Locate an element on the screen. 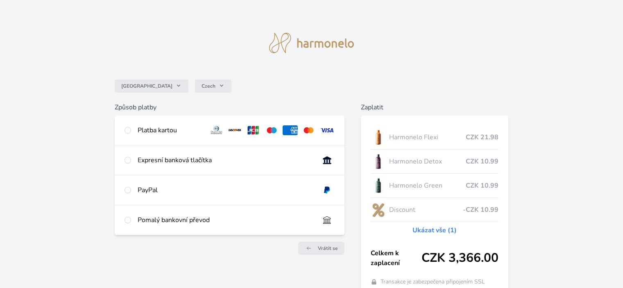 The width and height of the screenshot is (623, 288). span: Transakce je zabezpečena připojením SSL is located at coordinates (433, 282).